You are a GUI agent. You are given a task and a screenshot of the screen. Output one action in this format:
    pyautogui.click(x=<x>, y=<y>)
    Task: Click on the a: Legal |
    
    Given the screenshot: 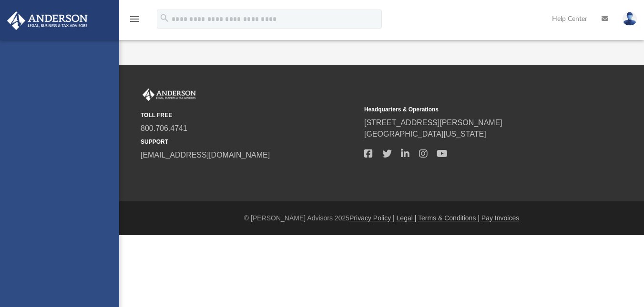 What is the action you would take?
    pyautogui.click(x=407, y=218)
    